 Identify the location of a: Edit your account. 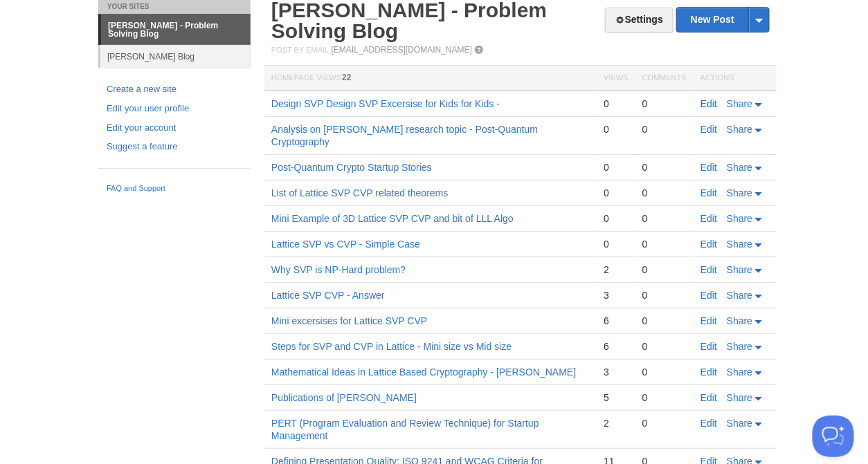
(174, 128).